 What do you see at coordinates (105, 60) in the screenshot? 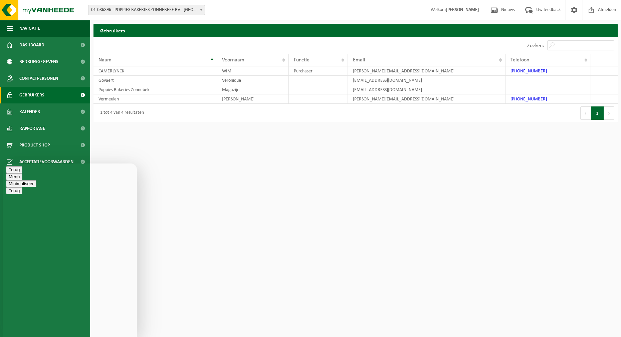
I see `span: Naam` at bounding box center [105, 60].